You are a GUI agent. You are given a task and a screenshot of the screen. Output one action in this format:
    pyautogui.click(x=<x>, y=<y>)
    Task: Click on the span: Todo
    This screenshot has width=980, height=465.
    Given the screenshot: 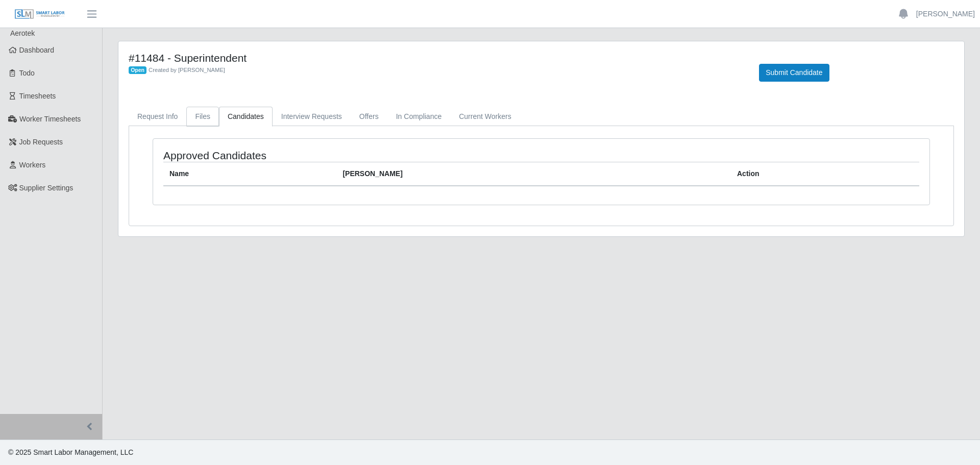 What is the action you would take?
    pyautogui.click(x=27, y=73)
    